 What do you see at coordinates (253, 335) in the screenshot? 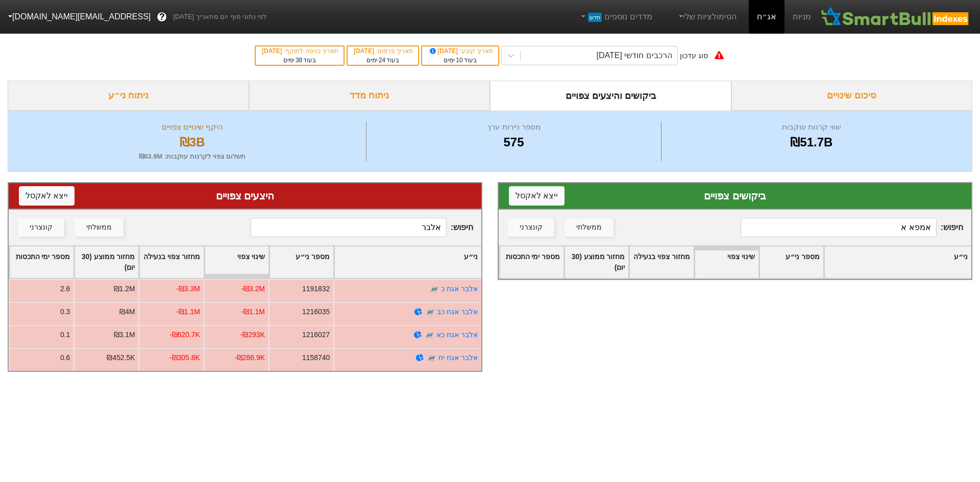
I see `div: -₪293K` at bounding box center [253, 335].